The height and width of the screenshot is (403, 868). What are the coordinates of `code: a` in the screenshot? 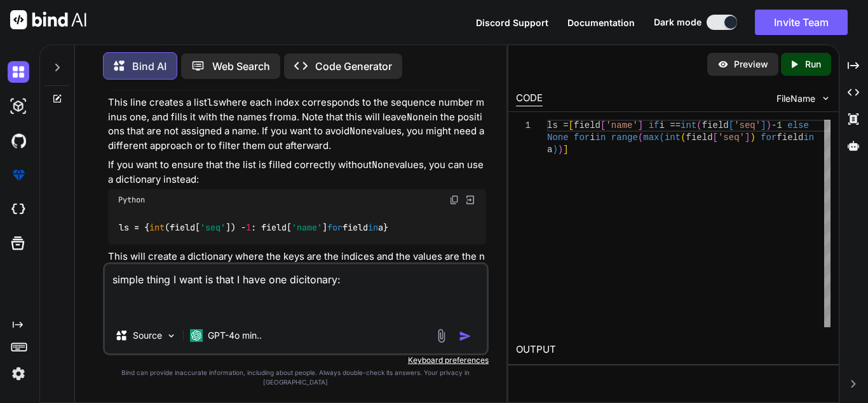 It's located at (294, 117).